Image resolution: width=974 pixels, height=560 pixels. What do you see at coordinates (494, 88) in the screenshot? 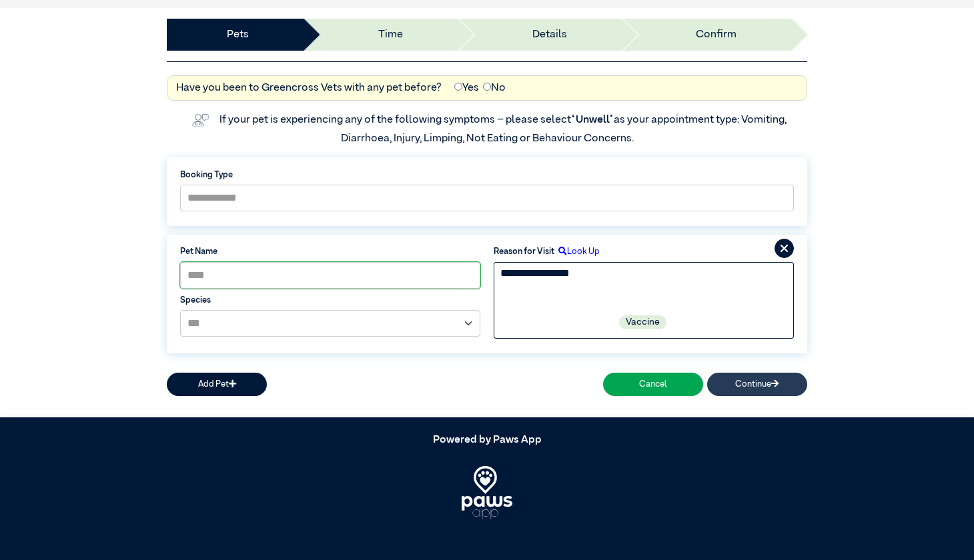
I see `label: No` at bounding box center [494, 88].